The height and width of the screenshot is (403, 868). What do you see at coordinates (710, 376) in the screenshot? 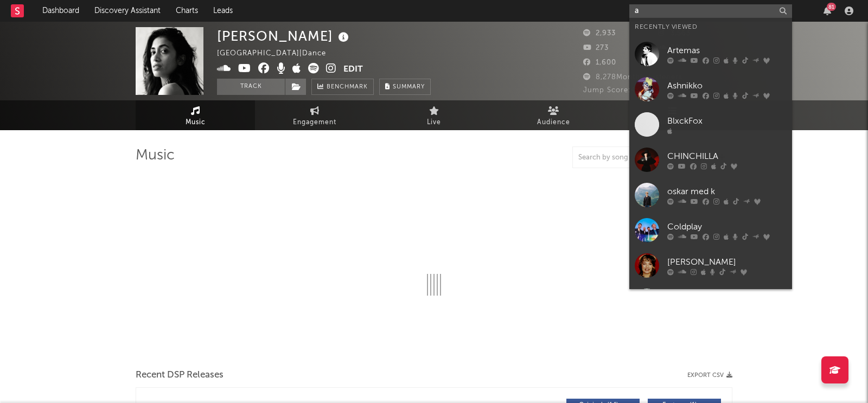
I see `button: Export CSV` at bounding box center [710, 376].